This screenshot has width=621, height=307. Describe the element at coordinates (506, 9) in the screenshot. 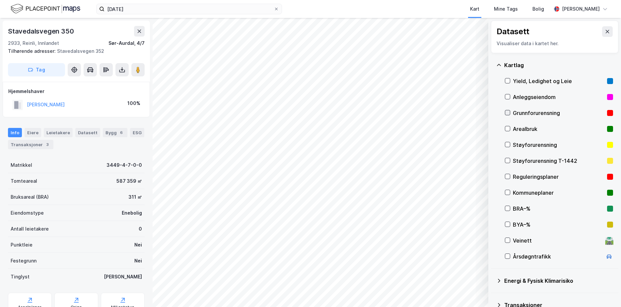

I see `div: Mine Tags` at that location.